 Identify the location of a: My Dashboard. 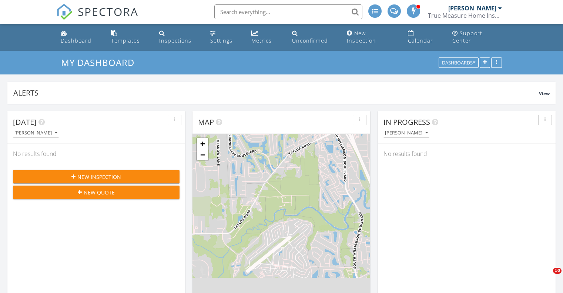
(101, 62).